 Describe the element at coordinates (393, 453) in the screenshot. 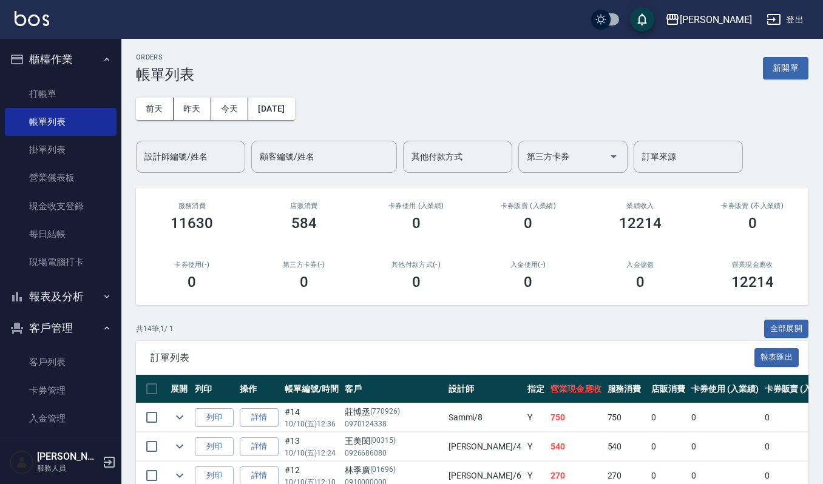

I see `p: 0926686080` at that location.